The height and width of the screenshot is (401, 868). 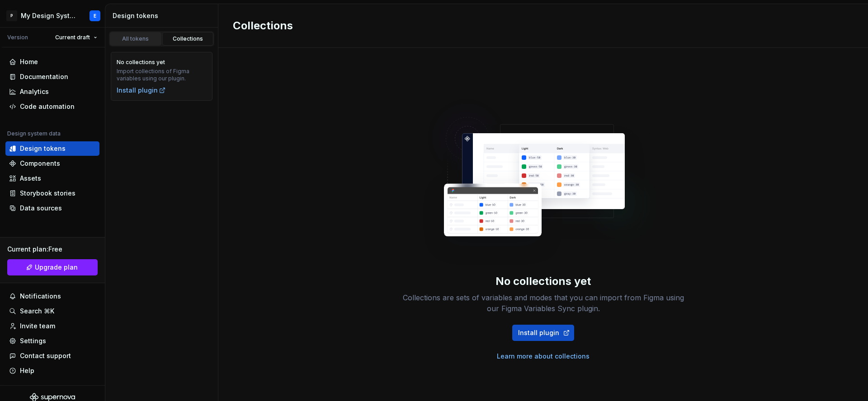 What do you see at coordinates (52, 163) in the screenshot?
I see `a: Components` at bounding box center [52, 163].